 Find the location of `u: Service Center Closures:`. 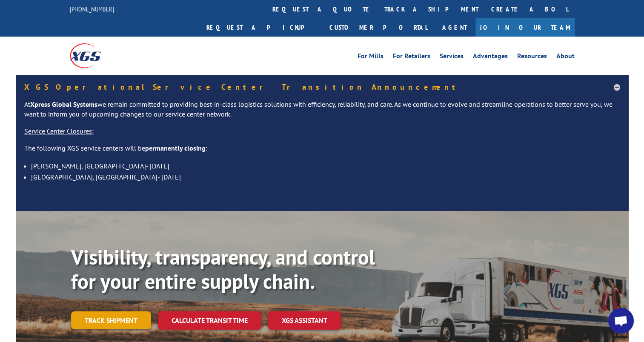

u: Service Center Closures: is located at coordinates (59, 131).